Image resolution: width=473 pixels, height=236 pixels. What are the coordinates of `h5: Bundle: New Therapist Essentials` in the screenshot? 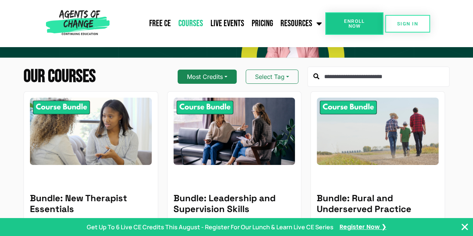 It's located at (91, 204).